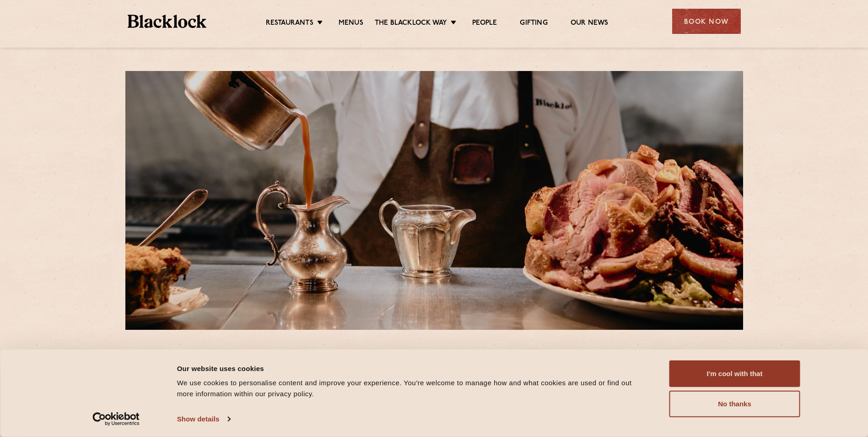 Image resolution: width=868 pixels, height=437 pixels. What do you see at coordinates (412, 388) in the screenshot?
I see `div: We use cookies to personalise content and improve your experience. You're welcome to manage how a...` at bounding box center [412, 388].